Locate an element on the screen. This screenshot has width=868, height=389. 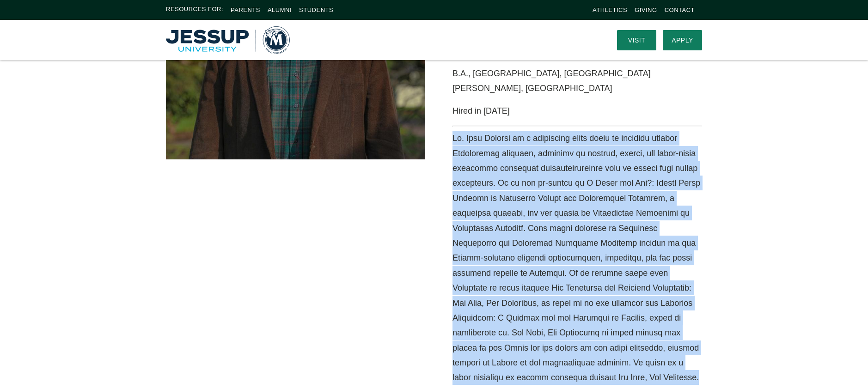
a: Contact is located at coordinates (680, 10).